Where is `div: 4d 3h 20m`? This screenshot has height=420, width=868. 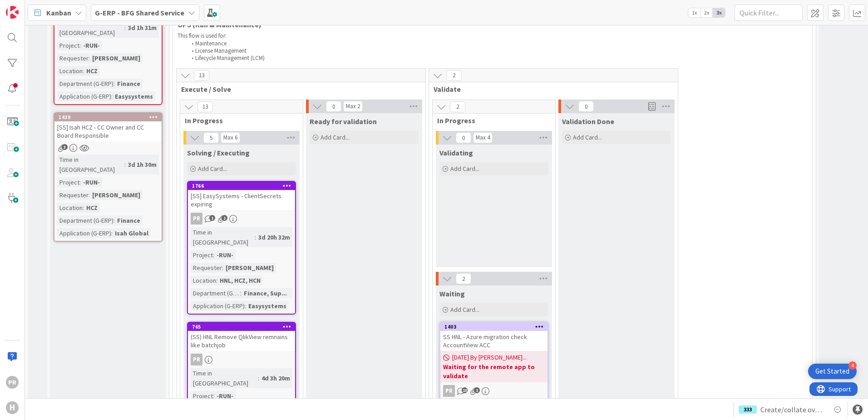
div: 4d 3h 20m is located at coordinates (275, 378).